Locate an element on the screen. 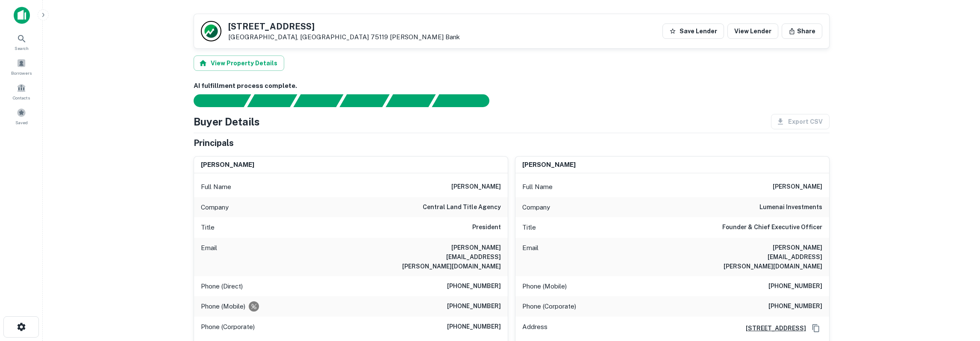  div: Saved is located at coordinates (22, 116).